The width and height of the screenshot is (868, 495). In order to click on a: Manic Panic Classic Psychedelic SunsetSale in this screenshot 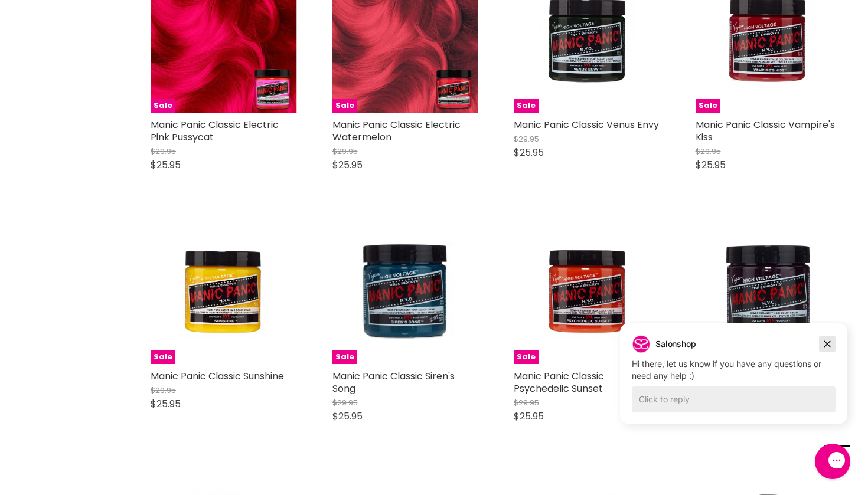, I will do `click(587, 291)`.